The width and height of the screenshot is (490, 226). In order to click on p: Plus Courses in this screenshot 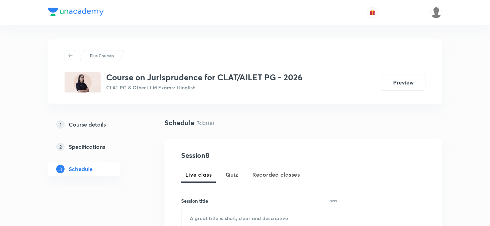, I will do `click(102, 56)`.